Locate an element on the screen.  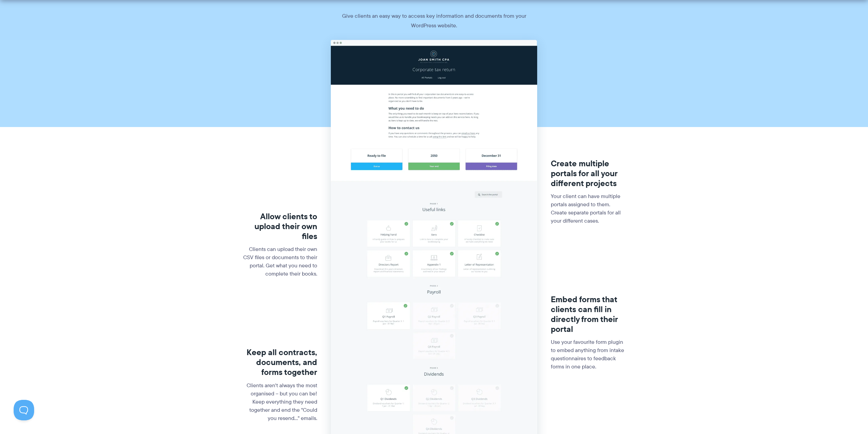
p: Clients can upload their own CSV files or documents to their portal. Get what you need to complet... is located at coordinates (280, 262).